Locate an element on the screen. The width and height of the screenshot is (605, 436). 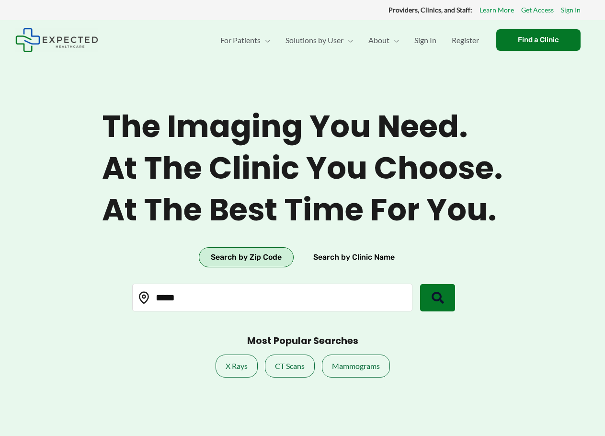
span: Solutions by User is located at coordinates (314, 40).